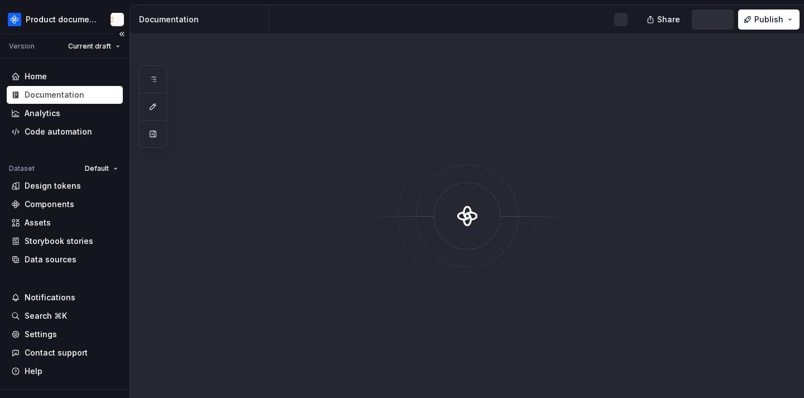  What do you see at coordinates (97, 169) in the screenshot?
I see `span: Default` at bounding box center [97, 169].